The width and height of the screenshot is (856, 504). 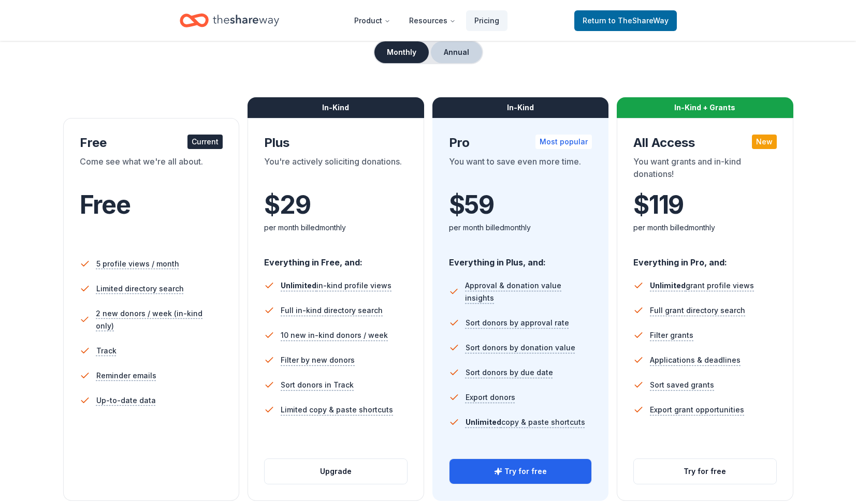 I want to click on span: $ 29, so click(x=287, y=205).